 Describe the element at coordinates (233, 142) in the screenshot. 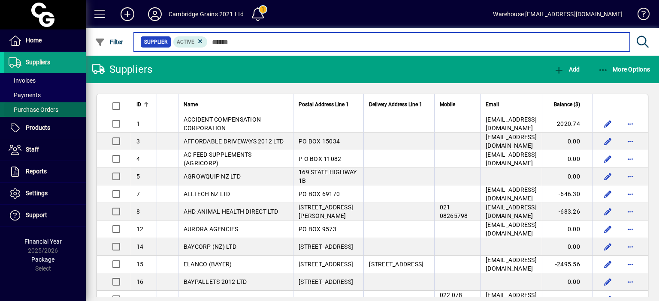

I see `span: AFFORDABLE DRIVEWAYS 2012 LTD` at that location.